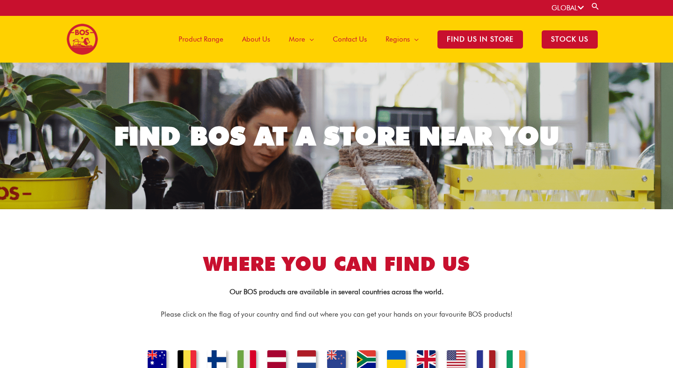  What do you see at coordinates (336, 136) in the screenshot?
I see `div: FIND BOS AT A STORE NEAR YOU` at bounding box center [336, 136].